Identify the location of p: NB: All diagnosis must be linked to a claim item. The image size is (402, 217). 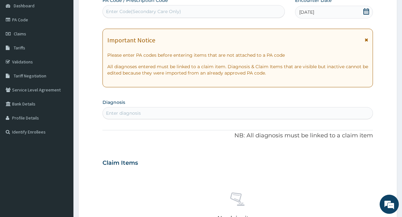
(238, 136).